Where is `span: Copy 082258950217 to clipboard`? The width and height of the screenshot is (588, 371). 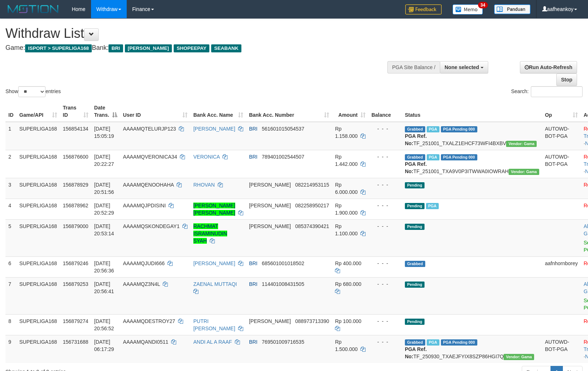 span: Copy 082258950217 to clipboard is located at coordinates (312, 205).